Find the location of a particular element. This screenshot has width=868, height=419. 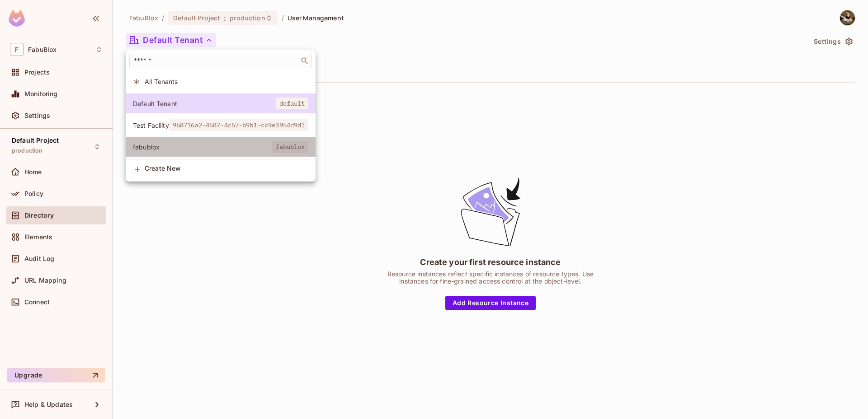

span: Test Facility is located at coordinates (151, 125).